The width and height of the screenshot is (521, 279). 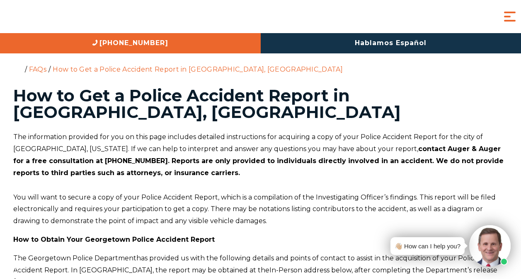 I want to click on span: The information provided for you on this page includes detailed instructions for acquiring a copy..., so click(x=248, y=143).